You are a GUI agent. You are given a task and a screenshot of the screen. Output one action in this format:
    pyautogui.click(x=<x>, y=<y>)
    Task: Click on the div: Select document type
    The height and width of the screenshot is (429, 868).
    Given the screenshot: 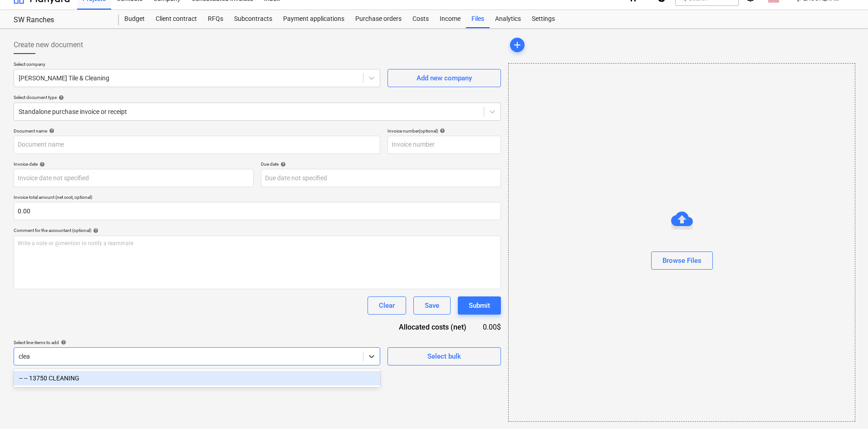 What is the action you would take?
    pyautogui.click(x=257, y=97)
    